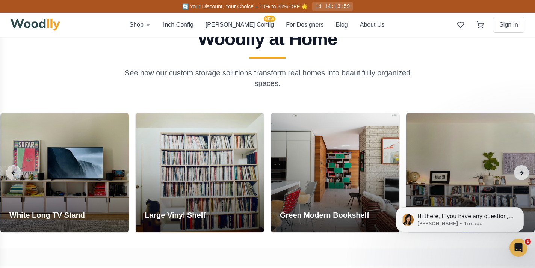 Image resolution: width=535 pixels, height=268 pixels. I want to click on button: Sign In, so click(509, 25).